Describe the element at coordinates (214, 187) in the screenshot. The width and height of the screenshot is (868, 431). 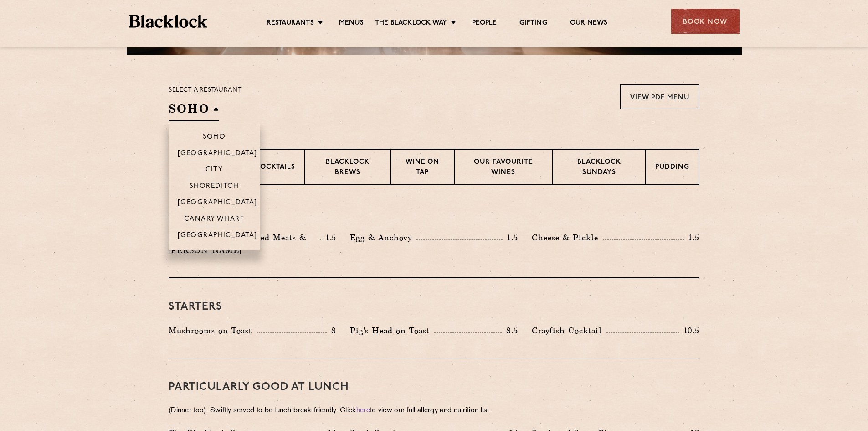
I see `p: Shoreditch` at that location.